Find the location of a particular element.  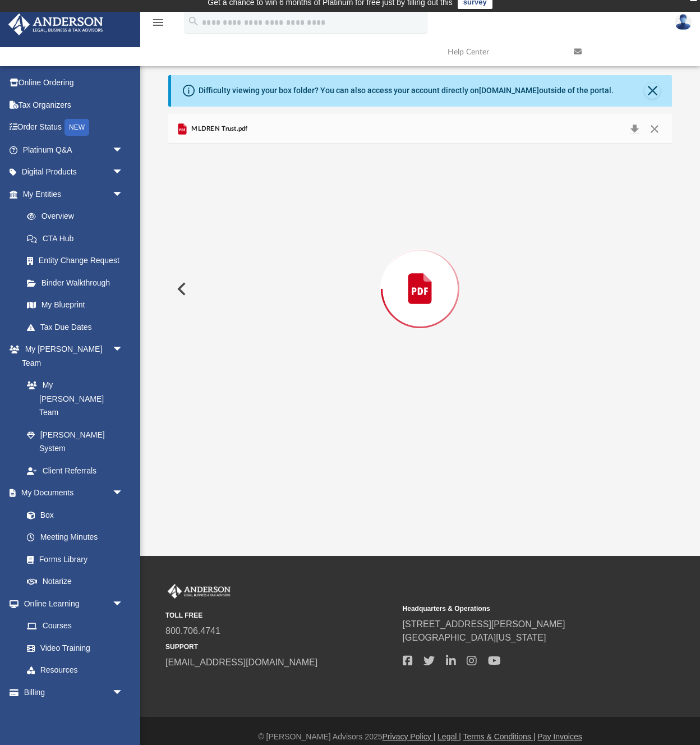

a: Notarize is located at coordinates (75, 582).